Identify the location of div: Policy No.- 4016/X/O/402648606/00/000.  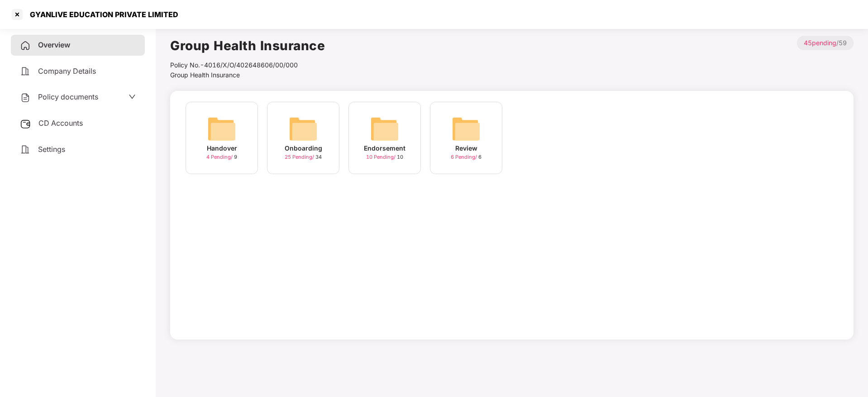
(248, 65).